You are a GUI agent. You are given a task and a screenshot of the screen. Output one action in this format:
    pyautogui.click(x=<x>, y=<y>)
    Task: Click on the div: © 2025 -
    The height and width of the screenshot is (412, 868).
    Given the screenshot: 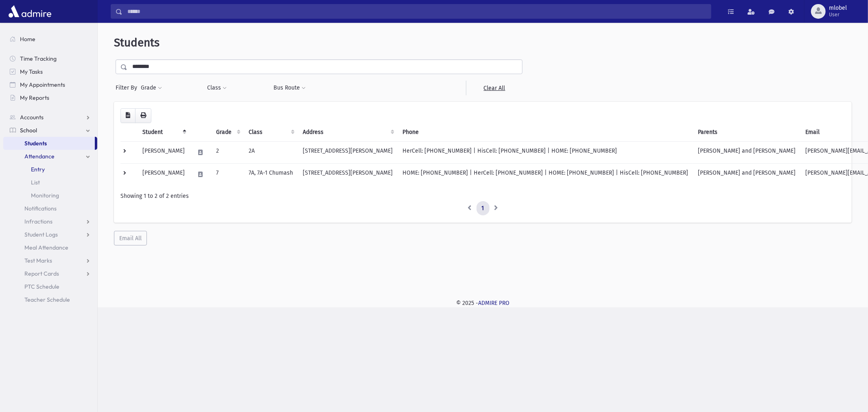 What is the action you would take?
    pyautogui.click(x=482, y=303)
    